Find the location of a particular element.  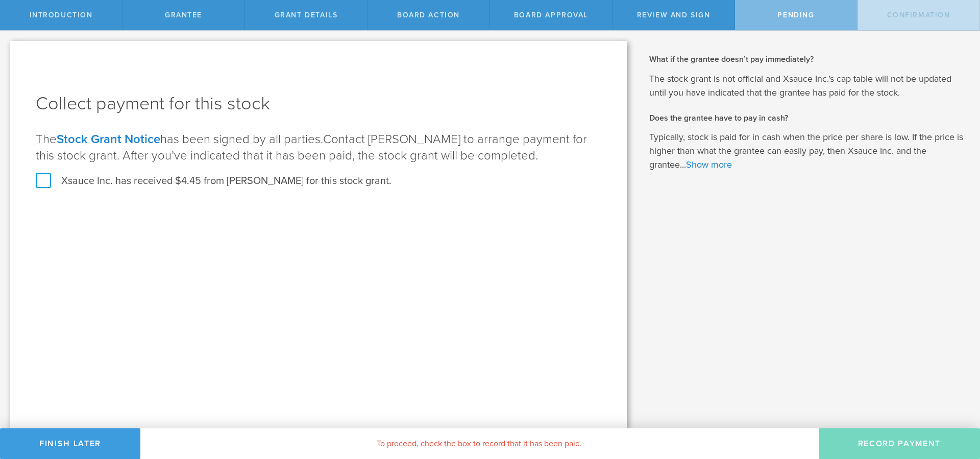

span: To proceed, check the box to record that it has been paid. is located at coordinates (479, 443).